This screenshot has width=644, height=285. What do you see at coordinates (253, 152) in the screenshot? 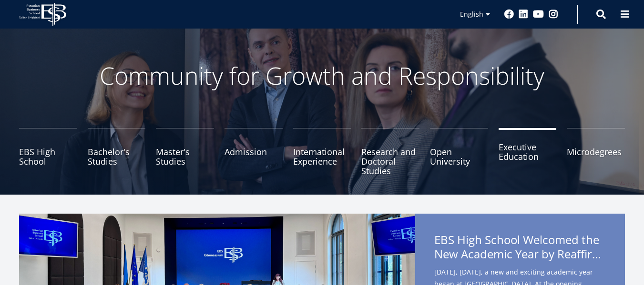
I see `a: Admission` at bounding box center [253, 152].